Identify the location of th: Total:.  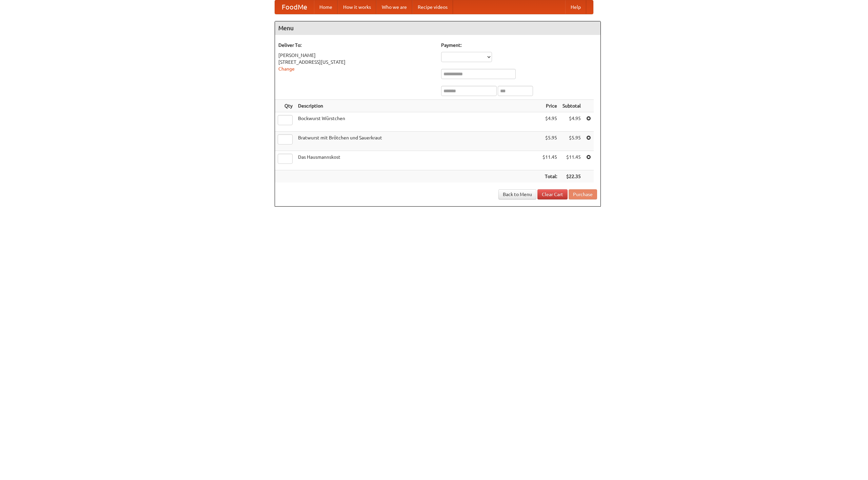
(550, 176).